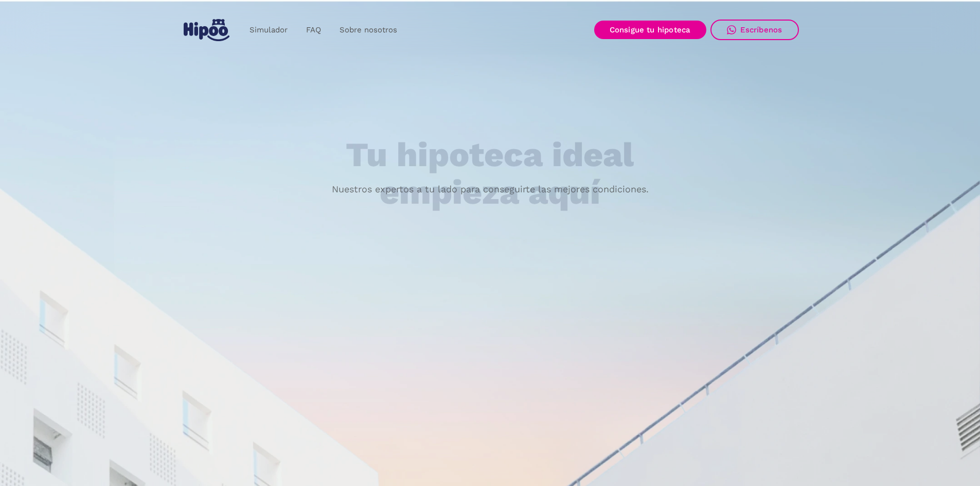 This screenshot has height=486, width=980. What do you see at coordinates (755, 30) in the screenshot?
I see `a: Escríbenos` at bounding box center [755, 30].